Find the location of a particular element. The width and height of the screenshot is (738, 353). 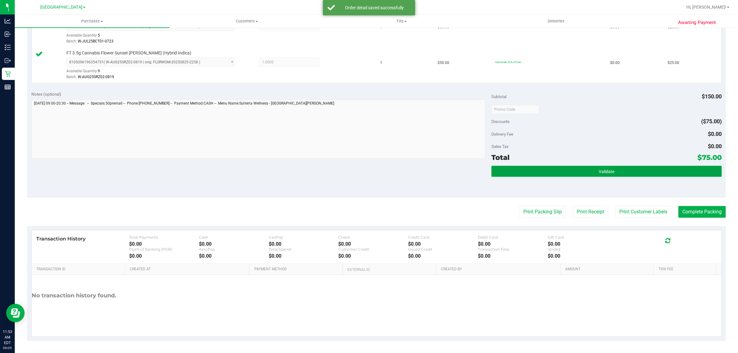

inline-svg: Retail is located at coordinates (8, 74).